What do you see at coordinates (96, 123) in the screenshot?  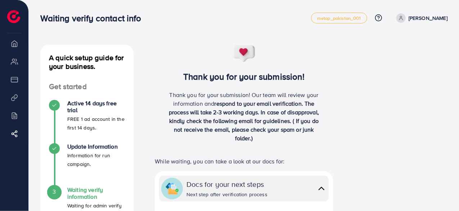 I see `p: FREE 1 ad account in the first 14 days.` at bounding box center [96, 123].